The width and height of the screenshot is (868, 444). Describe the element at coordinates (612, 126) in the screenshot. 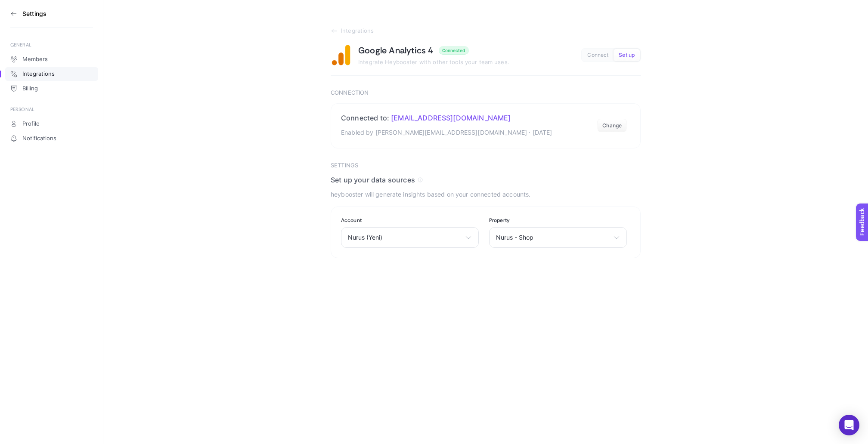

I see `button: Change` at that location.